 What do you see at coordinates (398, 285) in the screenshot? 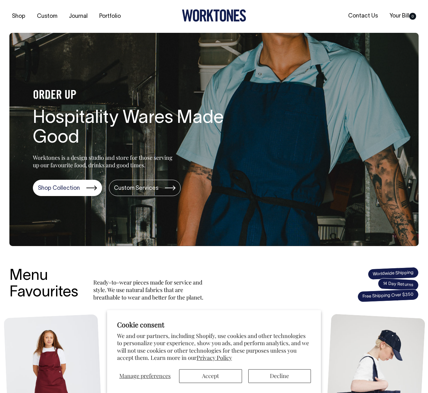
I see `span: 14 Day Returns` at bounding box center [398, 285].